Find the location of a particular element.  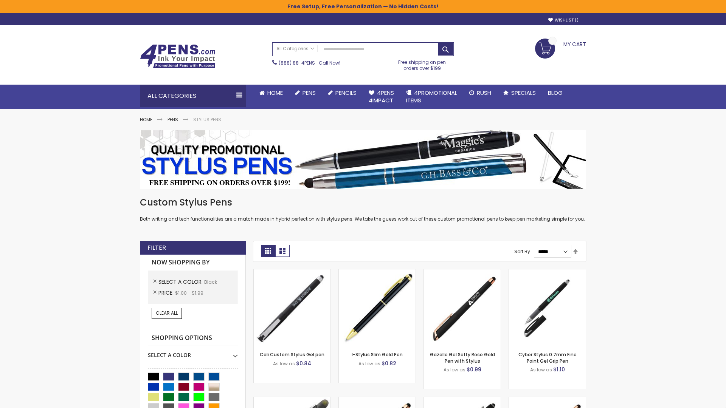

span: Clear All is located at coordinates (167, 313).